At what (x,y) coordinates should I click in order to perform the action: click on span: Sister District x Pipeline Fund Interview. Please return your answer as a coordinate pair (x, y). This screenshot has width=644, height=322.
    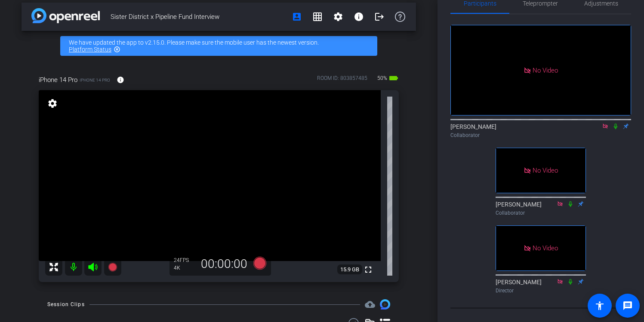
    Looking at the image, I should click on (198, 17).